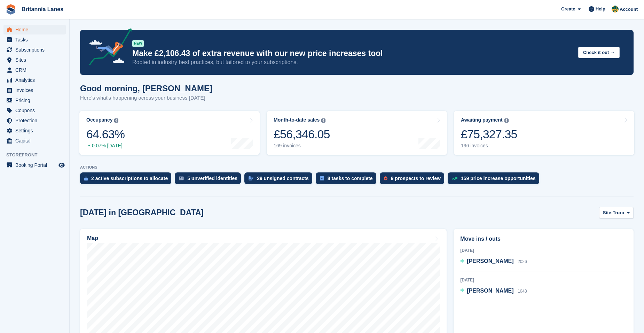 Image resolution: width=644 pixels, height=333 pixels. What do you see at coordinates (350, 178) in the screenshot?
I see `div: 8 tasks to complete` at bounding box center [350, 178].